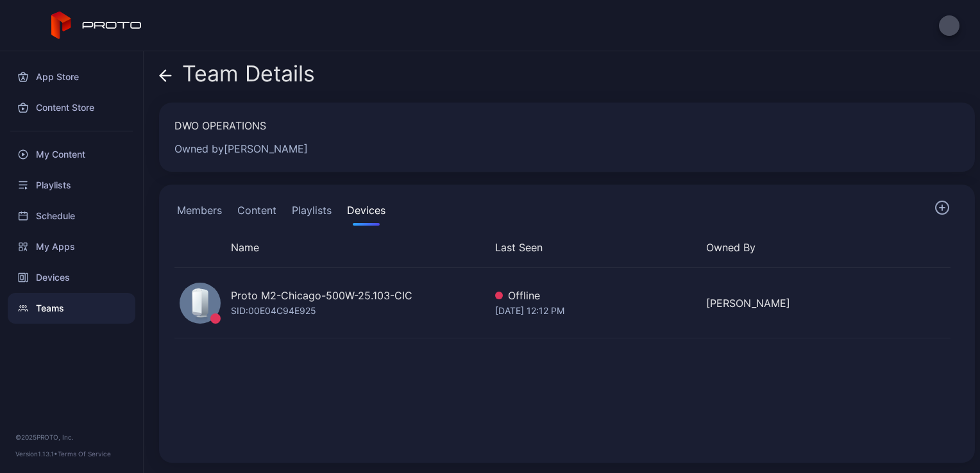 This screenshot has height=473, width=980. I want to click on button: Devices, so click(366, 213).